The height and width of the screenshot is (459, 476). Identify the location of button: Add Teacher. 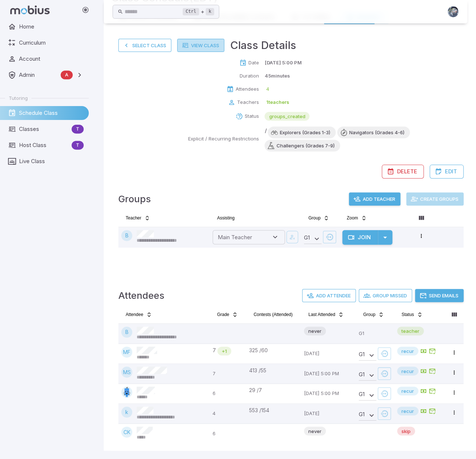
(375, 199).